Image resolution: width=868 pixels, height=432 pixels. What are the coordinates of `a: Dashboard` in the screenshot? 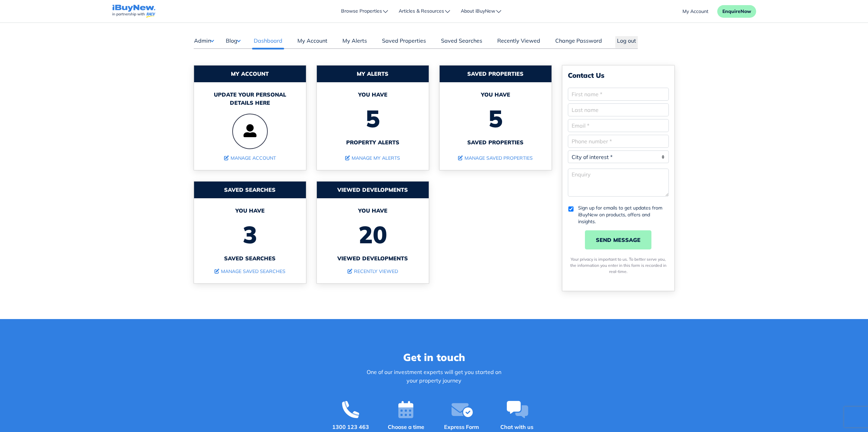 It's located at (268, 42).